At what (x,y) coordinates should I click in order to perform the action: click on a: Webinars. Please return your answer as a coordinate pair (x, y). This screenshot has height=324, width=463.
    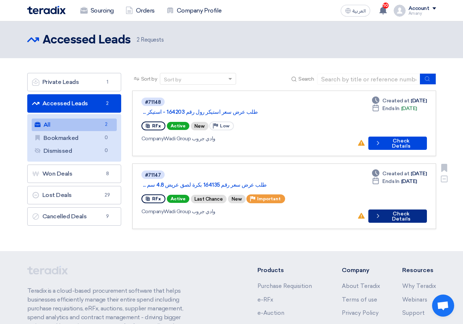
    Looking at the image, I should click on (415, 300).